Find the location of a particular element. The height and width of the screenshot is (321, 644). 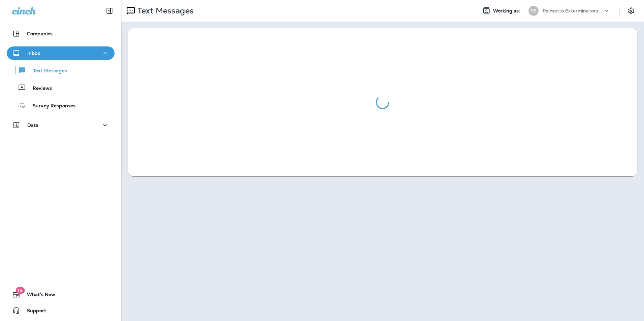

p: Inbox is located at coordinates (34, 53).